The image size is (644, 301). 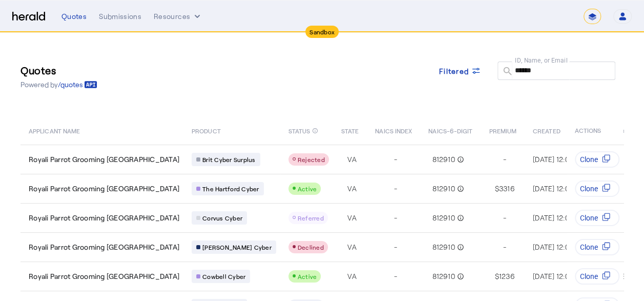 What do you see at coordinates (595, 130) in the screenshot?
I see `th: ACTIONS` at bounding box center [595, 130].